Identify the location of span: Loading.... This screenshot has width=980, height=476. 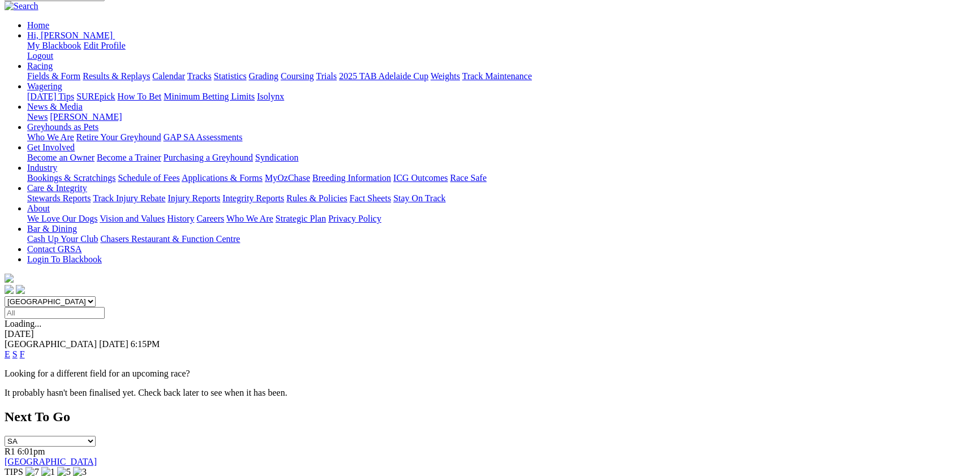
(23, 323).